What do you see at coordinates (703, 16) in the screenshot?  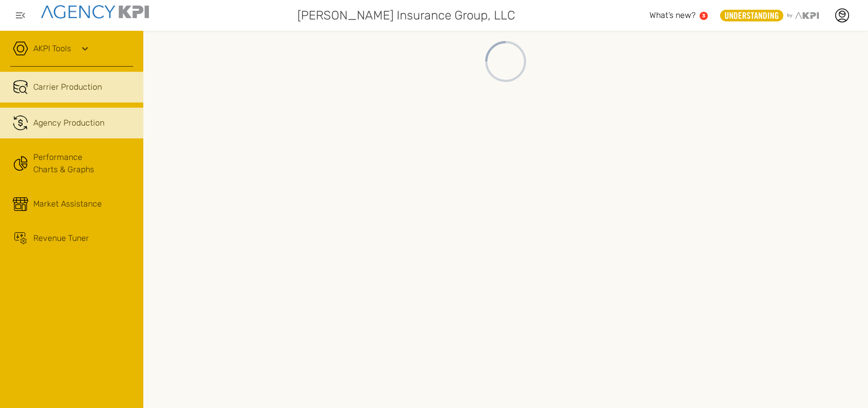 I see `text: 3` at bounding box center [703, 16].